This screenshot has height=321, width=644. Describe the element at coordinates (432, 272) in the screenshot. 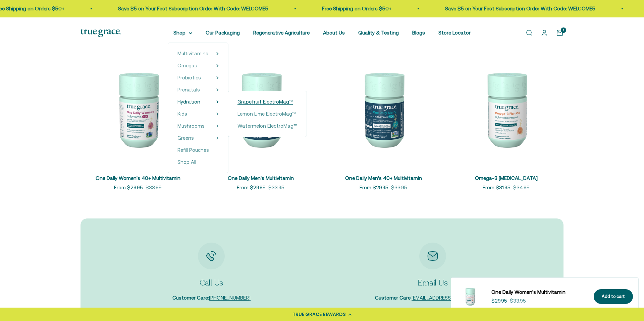

I see `div: Item 2 of 2` at that location.